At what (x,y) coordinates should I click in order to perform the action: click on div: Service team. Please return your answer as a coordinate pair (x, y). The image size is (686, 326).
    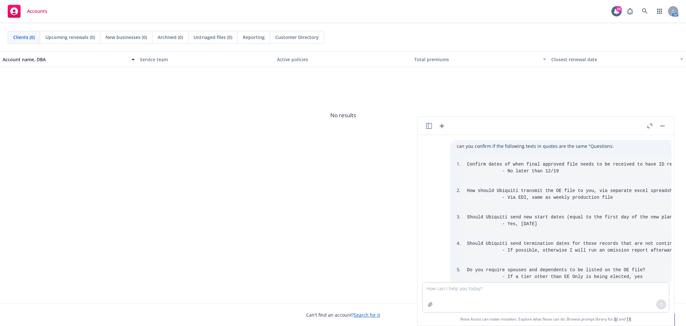
    Looking at the image, I should click on (206, 59).